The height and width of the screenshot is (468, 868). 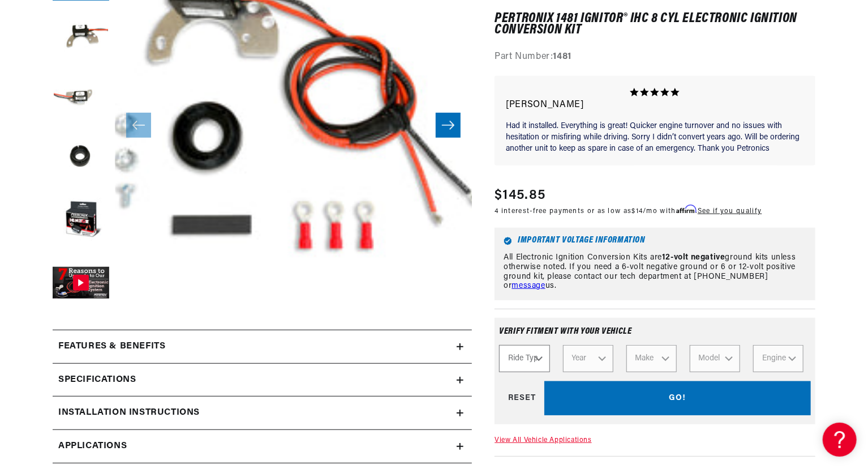 I want to click on a: Applications, so click(x=262, y=446).